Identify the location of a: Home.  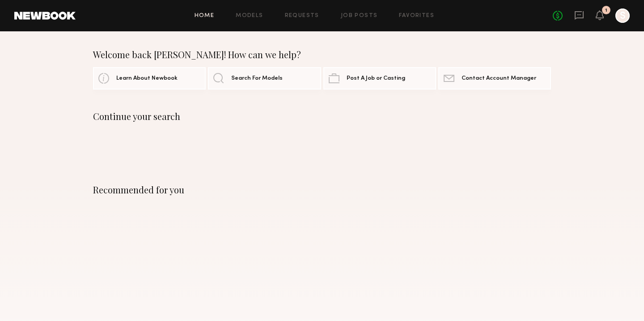
(204, 16).